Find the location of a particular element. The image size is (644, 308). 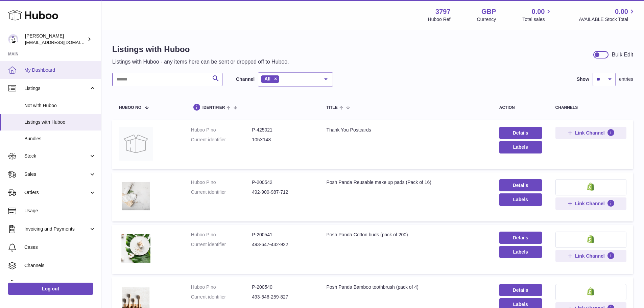

img: Posh Panda Reusable make up pads (Pack of 16) is located at coordinates (136, 196).